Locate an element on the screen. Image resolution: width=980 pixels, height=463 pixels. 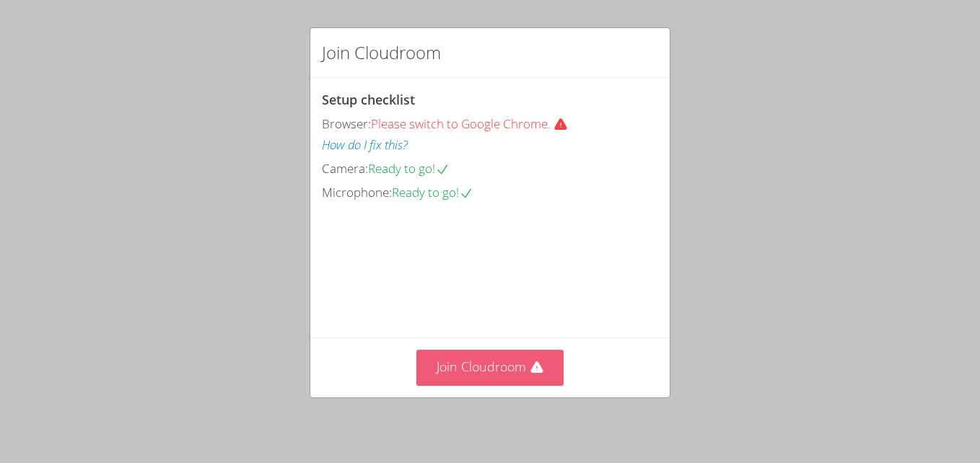
span: Please switch to Google Chrome. is located at coordinates (474, 123).